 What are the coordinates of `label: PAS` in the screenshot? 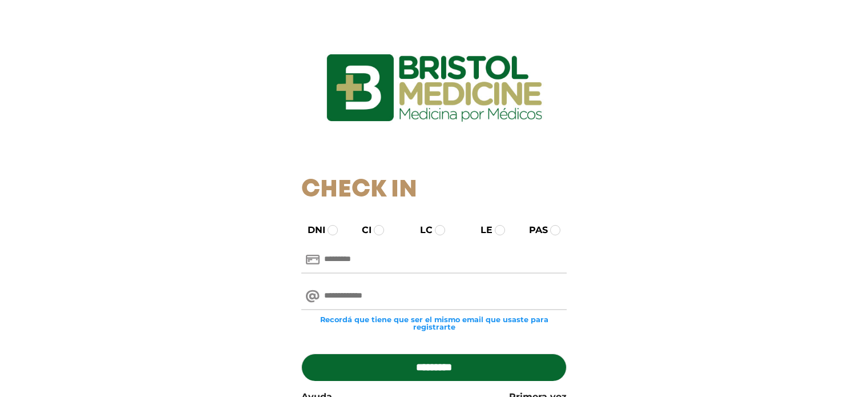 It's located at (533, 230).